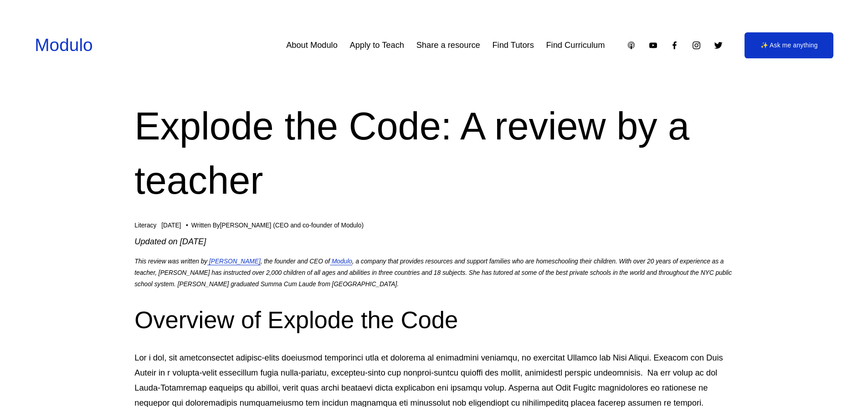 The image size is (868, 407). What do you see at coordinates (675, 45) in the screenshot?
I see `a: Facebook` at bounding box center [675, 45].